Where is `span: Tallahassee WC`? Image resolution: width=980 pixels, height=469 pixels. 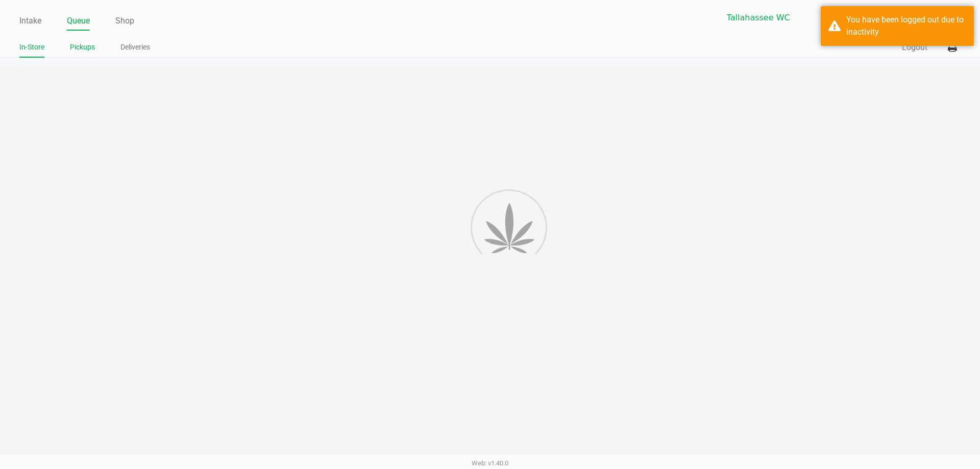 span: Tallahassee WC is located at coordinates (774, 18).